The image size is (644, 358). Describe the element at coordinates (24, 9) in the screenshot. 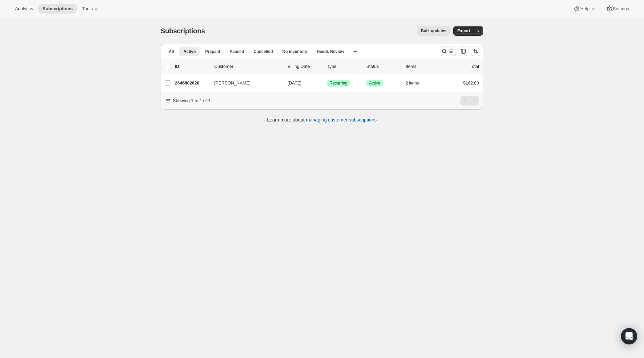

I see `span: Analytics` at that location.